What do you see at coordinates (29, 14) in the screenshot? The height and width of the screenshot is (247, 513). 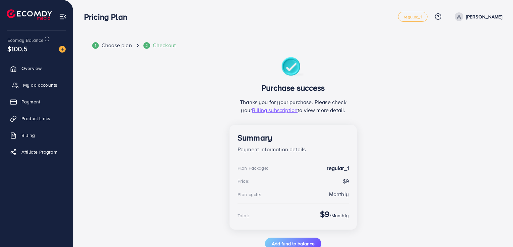 I see `img: logo` at bounding box center [29, 14].